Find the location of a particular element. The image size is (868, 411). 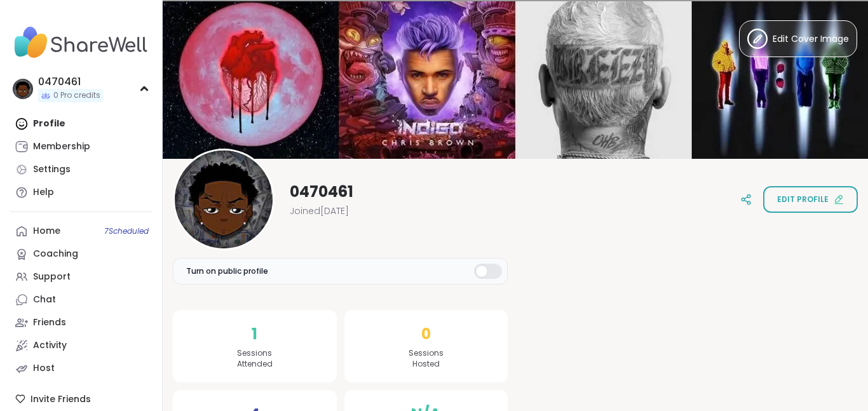

div: Invite Friends is located at coordinates (81, 399).